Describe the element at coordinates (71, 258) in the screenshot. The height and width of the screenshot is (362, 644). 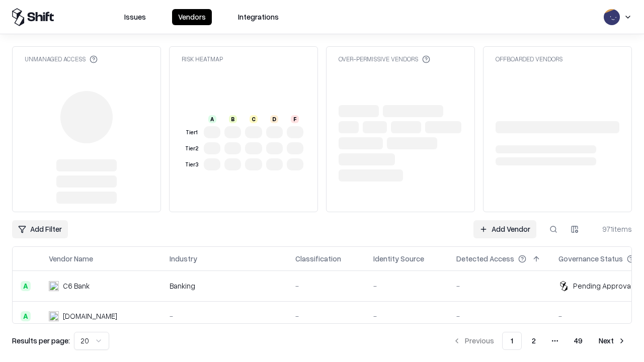
I see `div: Vendor Name` at that location.